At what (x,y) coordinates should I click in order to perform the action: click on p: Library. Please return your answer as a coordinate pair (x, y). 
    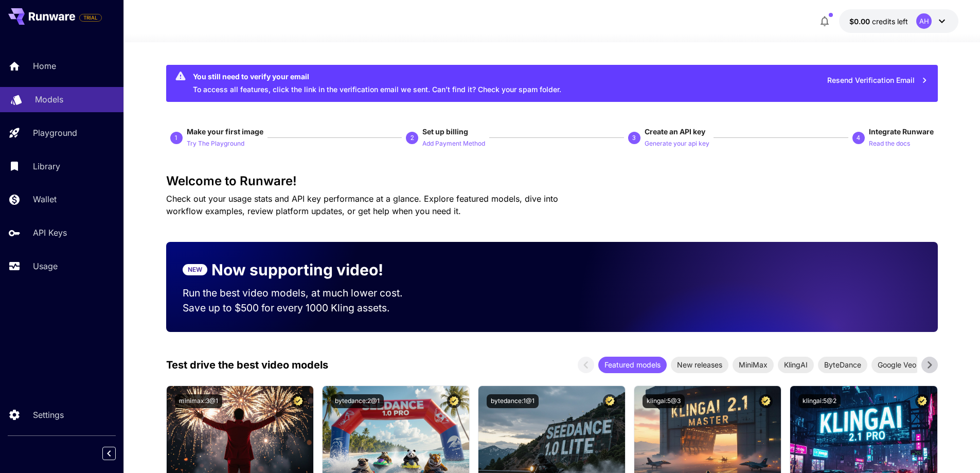
    Looking at the image, I should click on (46, 166).